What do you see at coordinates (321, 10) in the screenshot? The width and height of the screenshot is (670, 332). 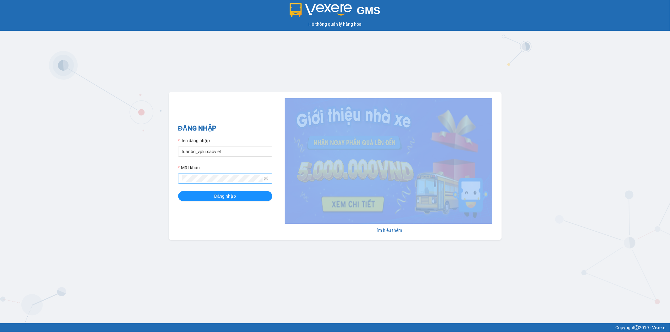 I see `img: logo 2` at bounding box center [321, 10].